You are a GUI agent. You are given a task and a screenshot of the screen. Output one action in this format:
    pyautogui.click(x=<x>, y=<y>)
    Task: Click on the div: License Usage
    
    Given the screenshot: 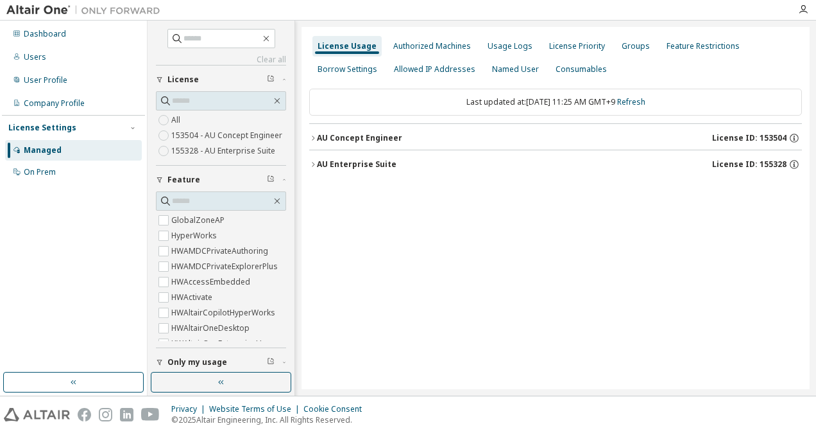 What is the action you would take?
    pyautogui.click(x=347, y=46)
    